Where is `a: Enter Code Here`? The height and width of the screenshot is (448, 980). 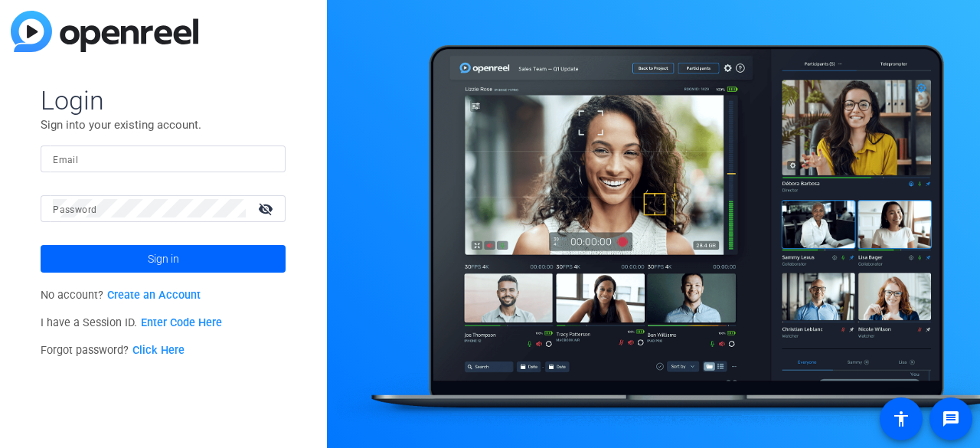
a: Enter Code Here is located at coordinates (182, 322).